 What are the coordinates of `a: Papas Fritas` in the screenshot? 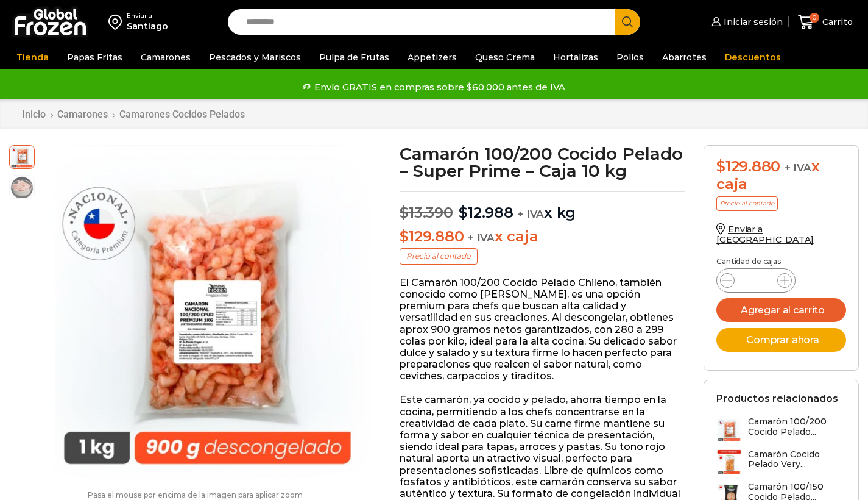 It's located at (94, 58).